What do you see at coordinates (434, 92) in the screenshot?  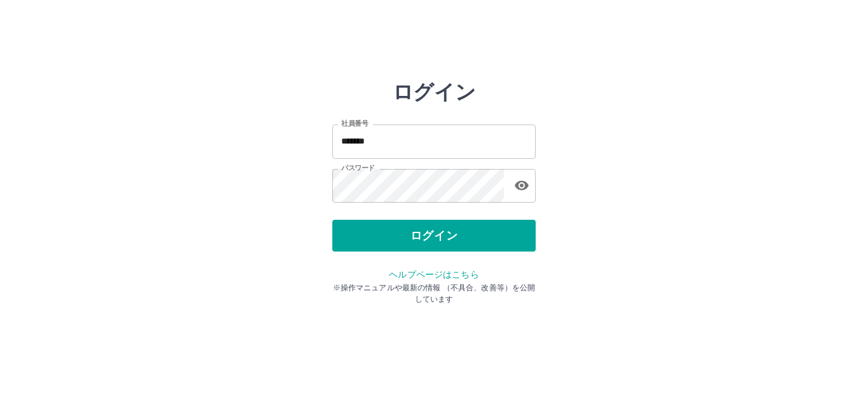 I see `h2: ログイン` at bounding box center [434, 92].